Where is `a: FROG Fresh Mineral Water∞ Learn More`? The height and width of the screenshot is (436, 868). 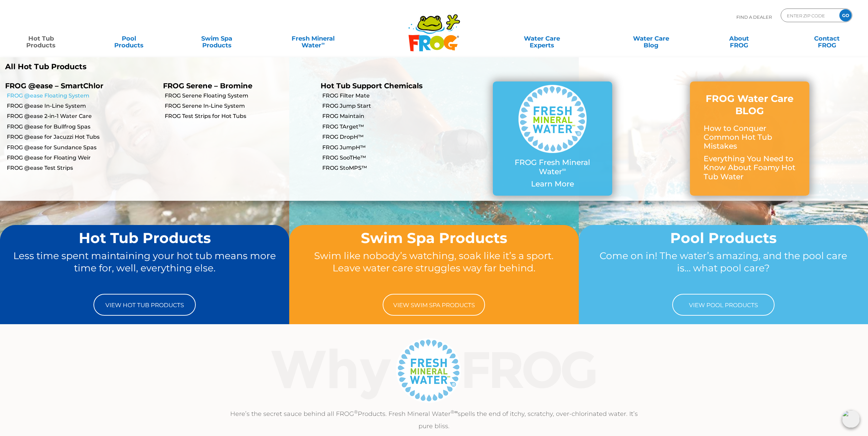 a: FROG Fresh Mineral Water∞ Learn More is located at coordinates (553, 138).